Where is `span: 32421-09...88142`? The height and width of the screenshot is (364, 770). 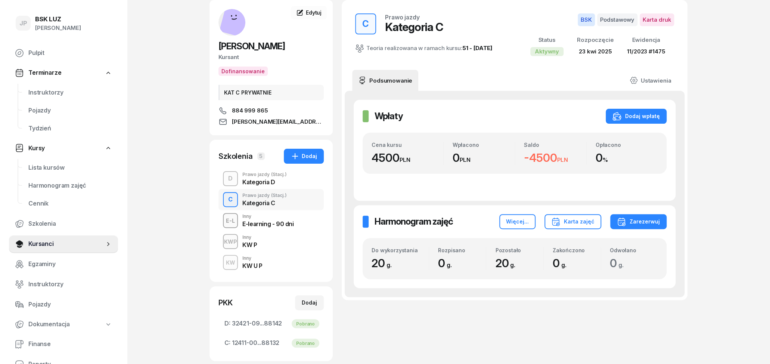 span: 32421-09...88142 is located at coordinates (271, 324).